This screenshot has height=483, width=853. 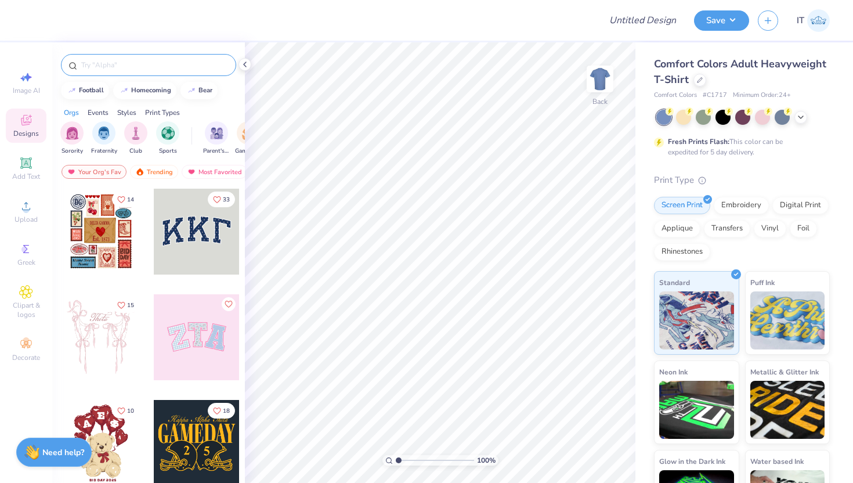 What do you see at coordinates (72, 133) in the screenshot?
I see `img: Sorority Image` at bounding box center [72, 133].